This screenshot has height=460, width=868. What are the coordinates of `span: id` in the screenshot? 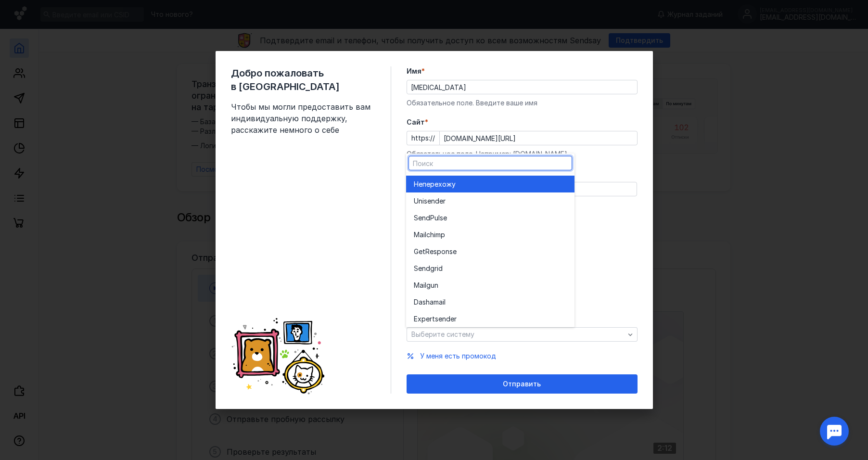 It's located at (440, 268).